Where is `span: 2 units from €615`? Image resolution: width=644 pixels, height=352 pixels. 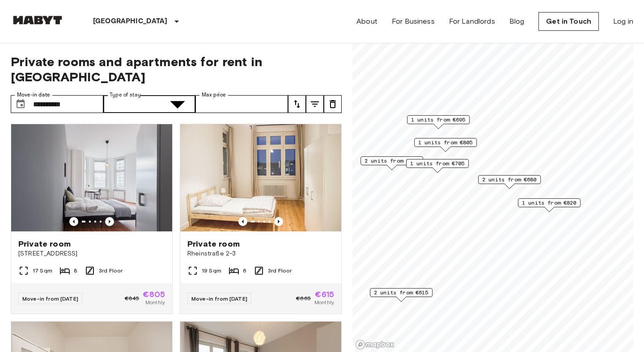
span: 2 units from €615 is located at coordinates (401, 293).